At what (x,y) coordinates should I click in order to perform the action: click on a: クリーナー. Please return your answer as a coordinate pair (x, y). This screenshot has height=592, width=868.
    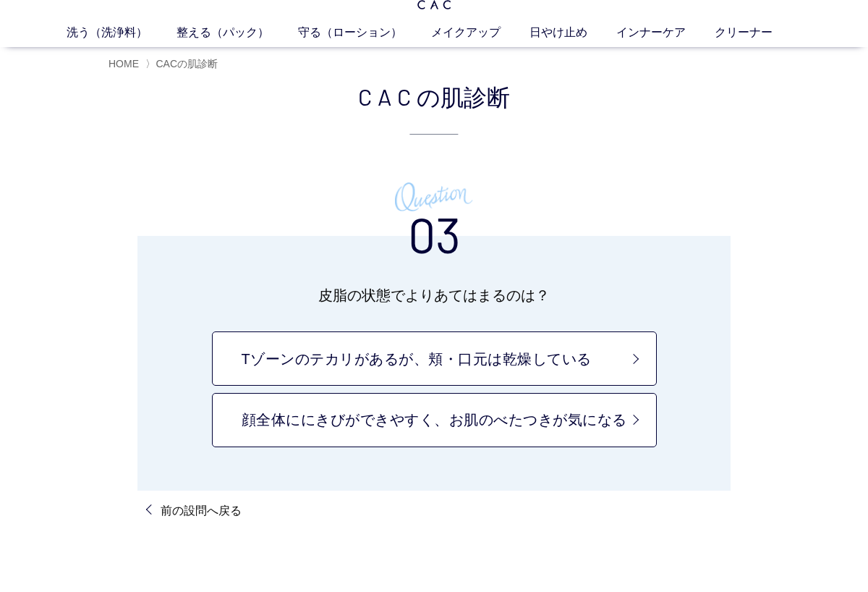
    Looking at the image, I should click on (758, 33).